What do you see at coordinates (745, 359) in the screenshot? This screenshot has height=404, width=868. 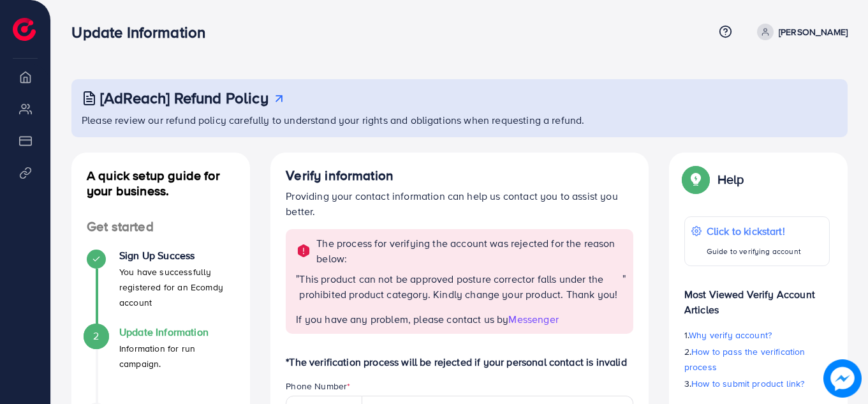 I see `span: How to pass the verification process` at bounding box center [745, 359].